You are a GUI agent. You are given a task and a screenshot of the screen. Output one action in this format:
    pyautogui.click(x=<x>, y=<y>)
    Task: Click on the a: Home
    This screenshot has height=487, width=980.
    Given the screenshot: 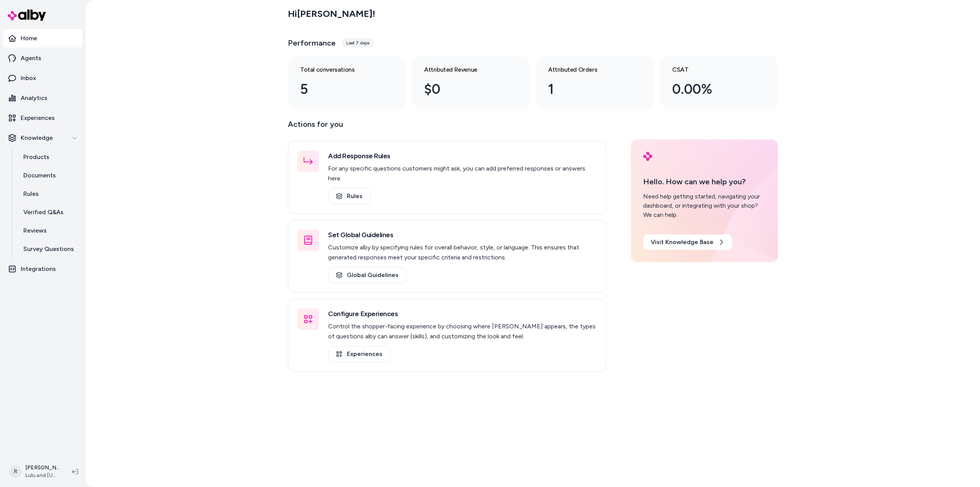 What is the action you would take?
    pyautogui.click(x=43, y=39)
    